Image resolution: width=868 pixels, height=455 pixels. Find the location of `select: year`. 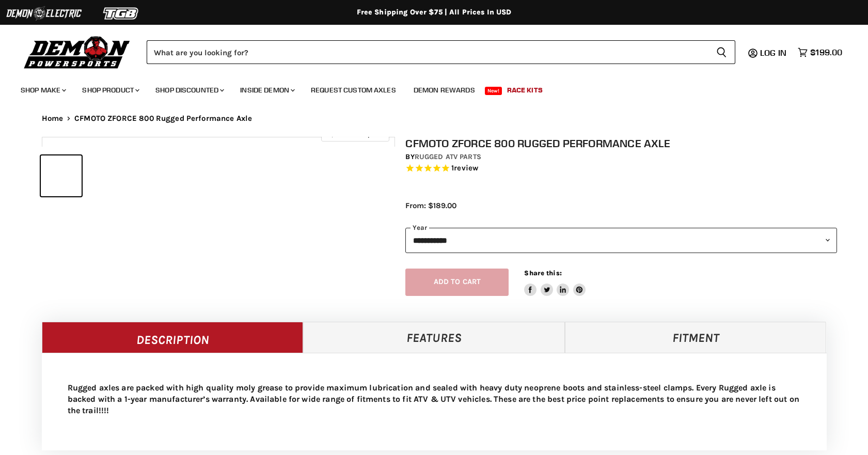

select: year is located at coordinates (621, 240).